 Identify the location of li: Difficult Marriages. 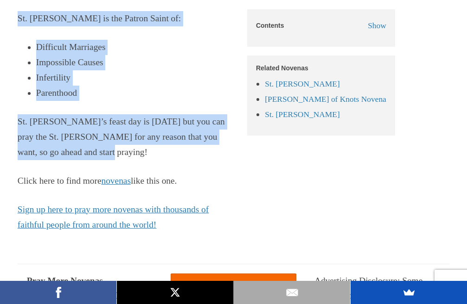
(135, 47).